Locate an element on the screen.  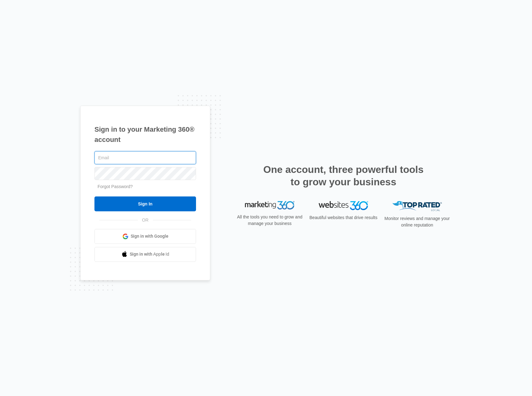
span: Sign in with Google is located at coordinates (149, 237).